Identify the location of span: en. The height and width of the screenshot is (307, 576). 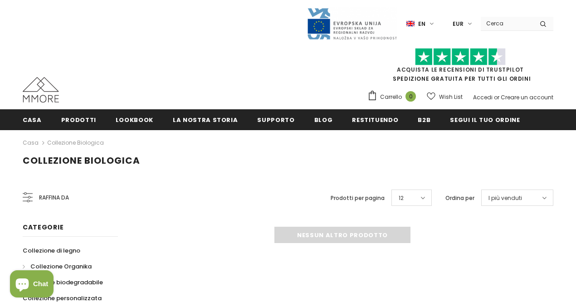
(422, 24).